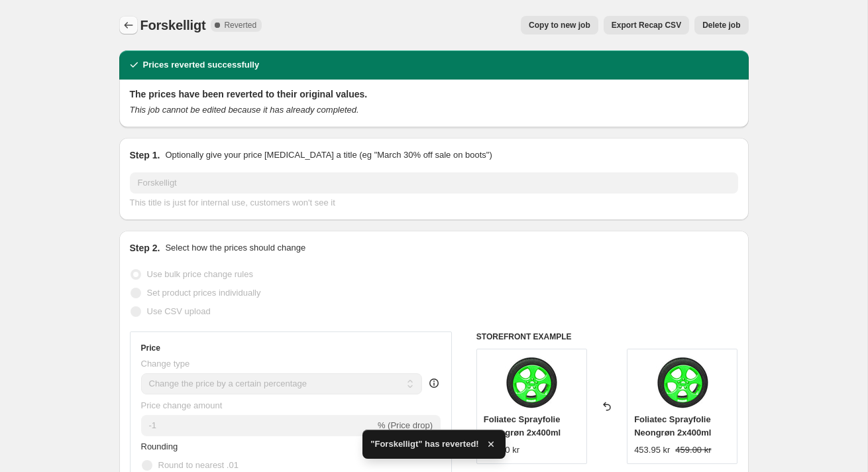  I want to click on span: "Forskelligt" has reverted!, so click(424, 444).